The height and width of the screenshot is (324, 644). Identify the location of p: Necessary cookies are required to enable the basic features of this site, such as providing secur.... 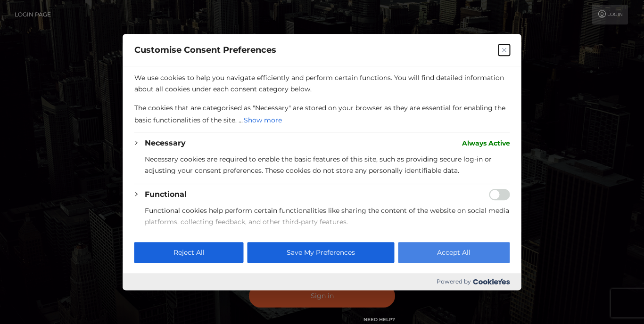
(328, 165).